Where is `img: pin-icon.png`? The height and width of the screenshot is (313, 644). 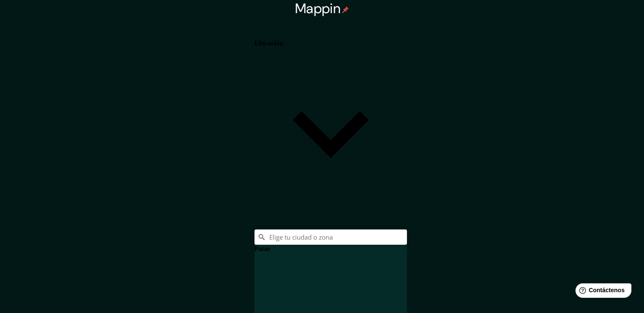
img: pin-icon.png is located at coordinates (346, 10).